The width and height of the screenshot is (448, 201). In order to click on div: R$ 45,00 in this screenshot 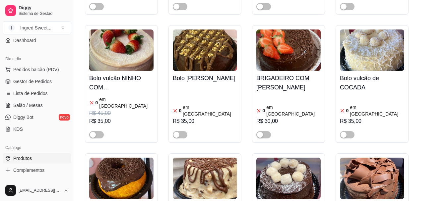, I will do `click(121, 113)`.